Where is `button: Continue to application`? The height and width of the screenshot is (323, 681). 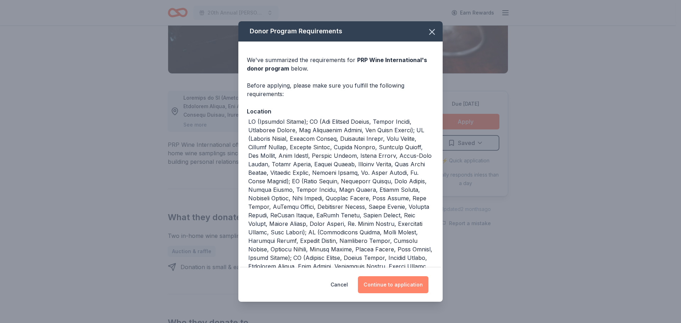 button: Continue to application is located at coordinates (393, 285).